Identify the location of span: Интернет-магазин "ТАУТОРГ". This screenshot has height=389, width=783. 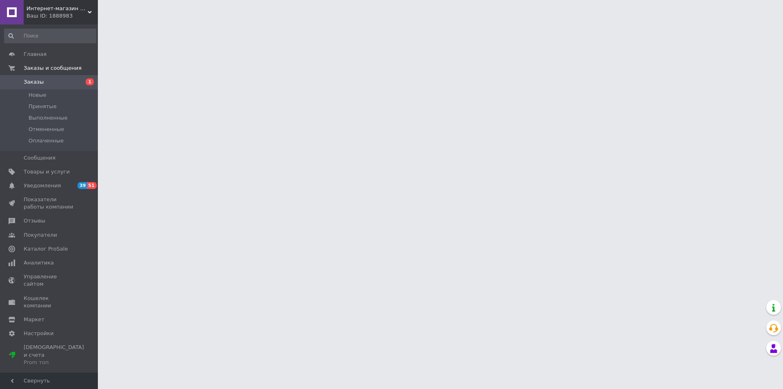
(57, 9).